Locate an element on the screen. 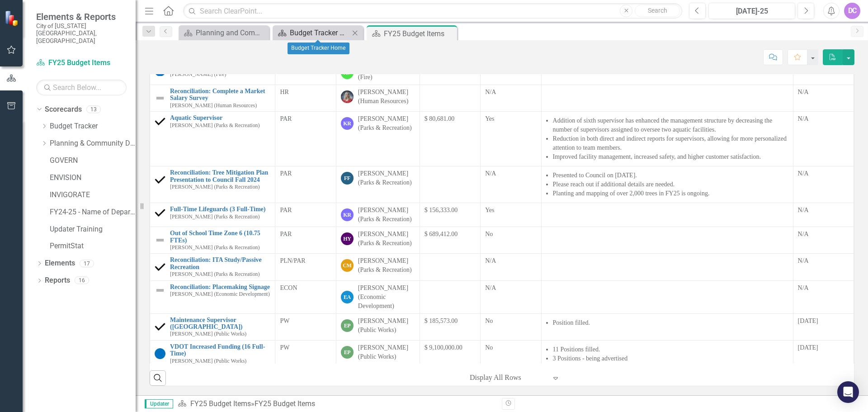 This screenshot has height=412, width=868. a: Reports is located at coordinates (58, 280).